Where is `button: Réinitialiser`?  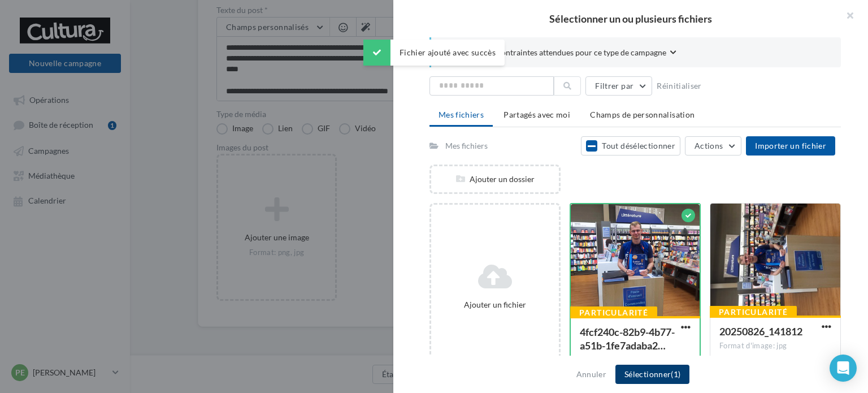
button: Réinitialiser is located at coordinates (679, 86).